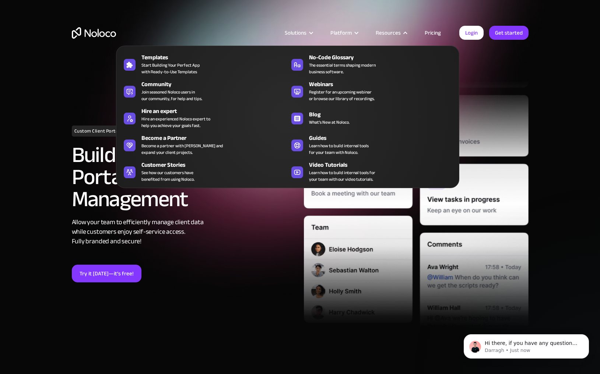 This screenshot has height=374, width=600. I want to click on span: Learn how to build internal tools for your team with our video tutorials., so click(342, 176).